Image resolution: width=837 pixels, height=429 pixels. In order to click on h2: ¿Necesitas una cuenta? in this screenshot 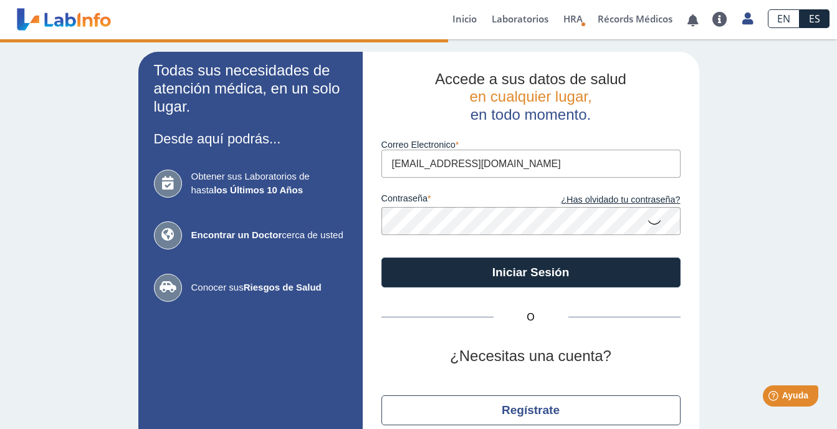, I will do `click(531, 356)`.